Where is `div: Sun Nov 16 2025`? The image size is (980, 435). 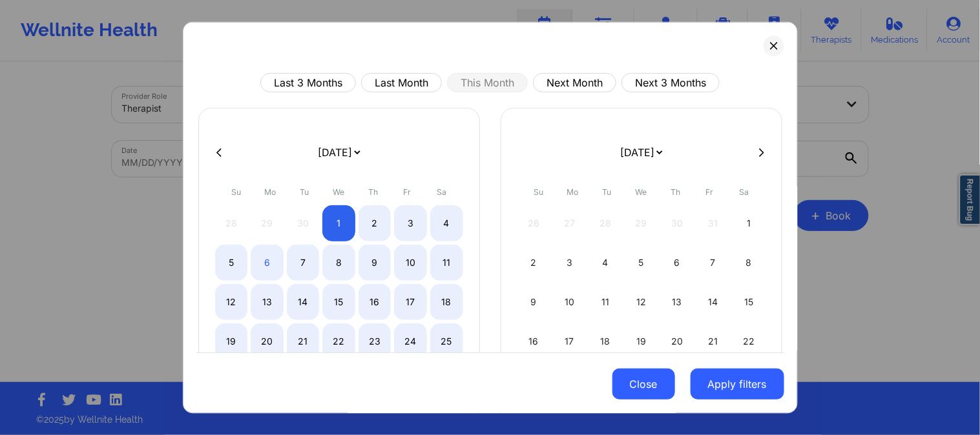
div: Sun Nov 16 2025 is located at coordinates (533, 342).